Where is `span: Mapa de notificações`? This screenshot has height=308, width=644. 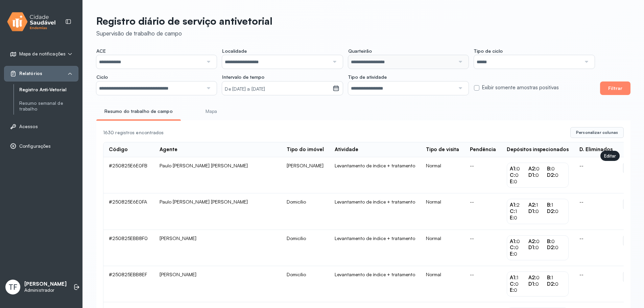
span: Mapa de notificações is located at coordinates (42, 54).